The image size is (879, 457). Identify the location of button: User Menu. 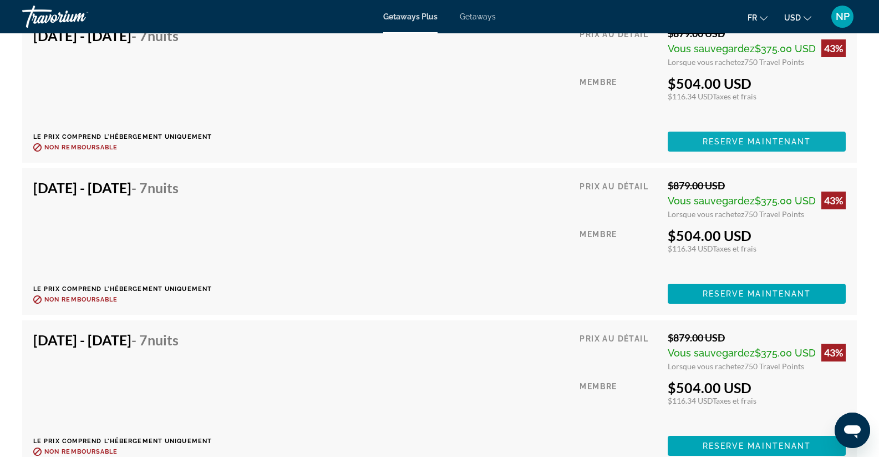
(843, 17).